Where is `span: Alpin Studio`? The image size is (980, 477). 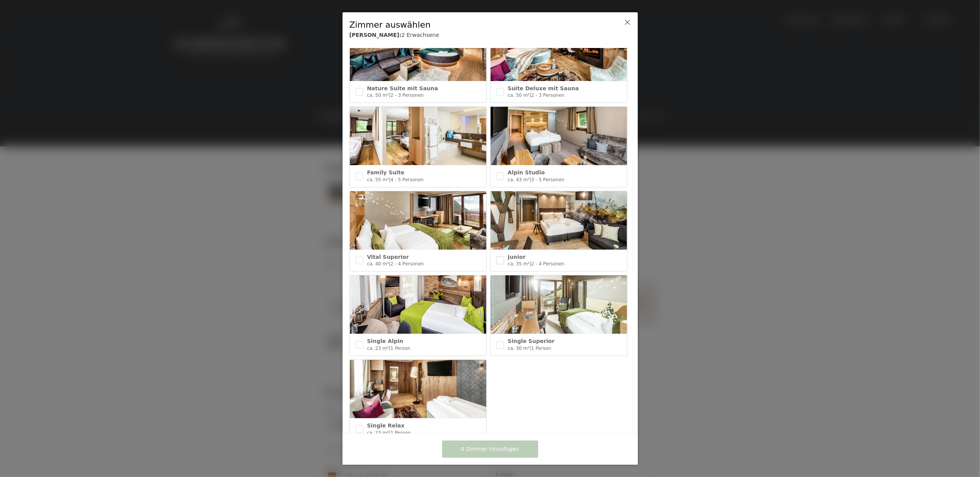 span: Alpin Studio is located at coordinates (526, 172).